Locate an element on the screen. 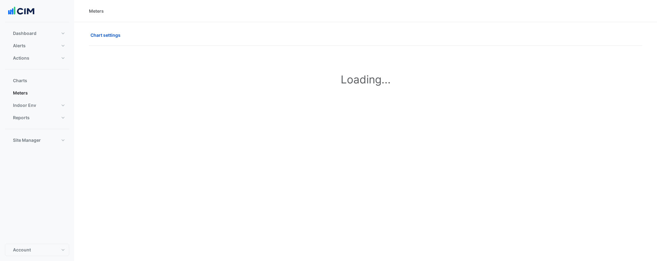  span: Charts is located at coordinates (20, 81).